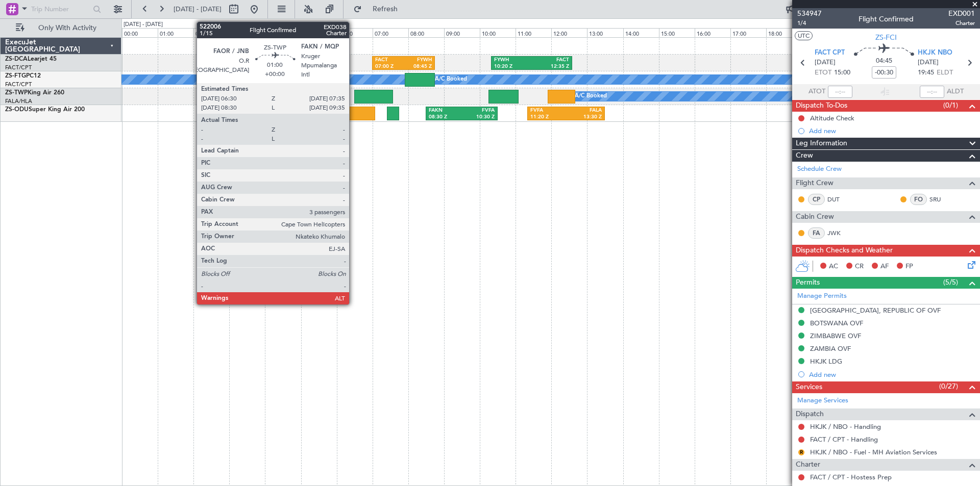 The image size is (980, 486). What do you see at coordinates (892, 130) in the screenshot?
I see `div: Add new` at bounding box center [892, 130].